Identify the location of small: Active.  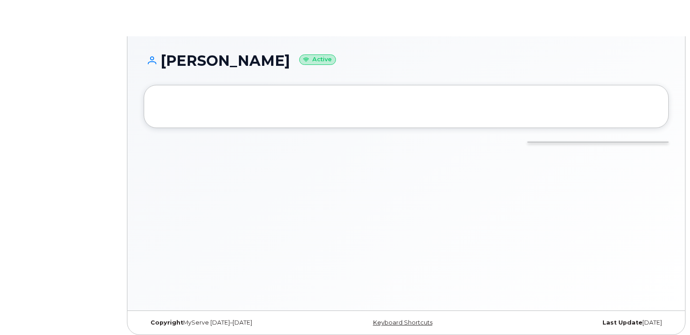
(317, 59).